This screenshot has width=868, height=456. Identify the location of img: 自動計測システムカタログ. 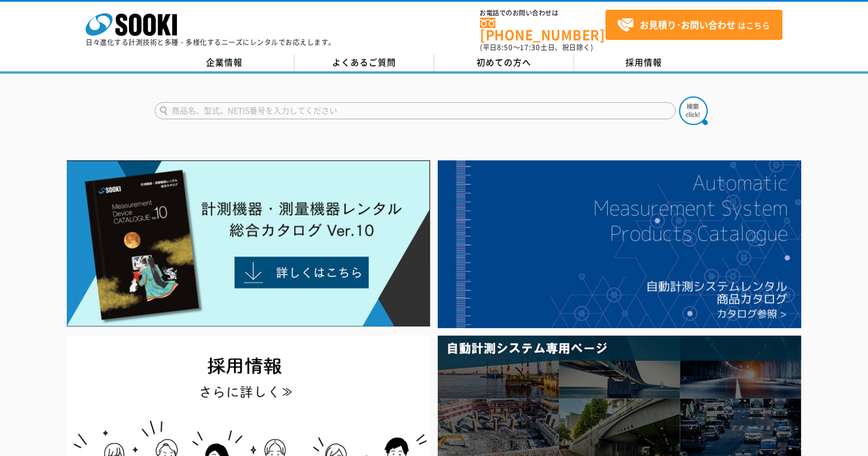
(619, 244).